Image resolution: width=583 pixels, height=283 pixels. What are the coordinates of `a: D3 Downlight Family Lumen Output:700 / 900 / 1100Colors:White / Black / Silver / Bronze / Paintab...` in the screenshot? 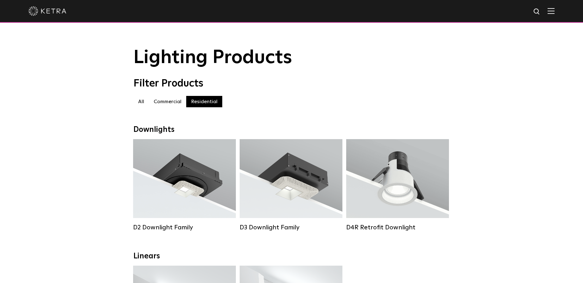 It's located at (291, 185).